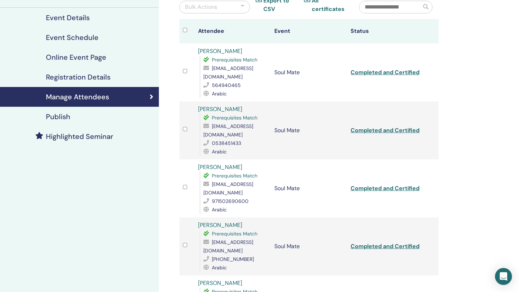 The height and width of the screenshot is (292, 519). I want to click on span: 0538451433, so click(226, 143).